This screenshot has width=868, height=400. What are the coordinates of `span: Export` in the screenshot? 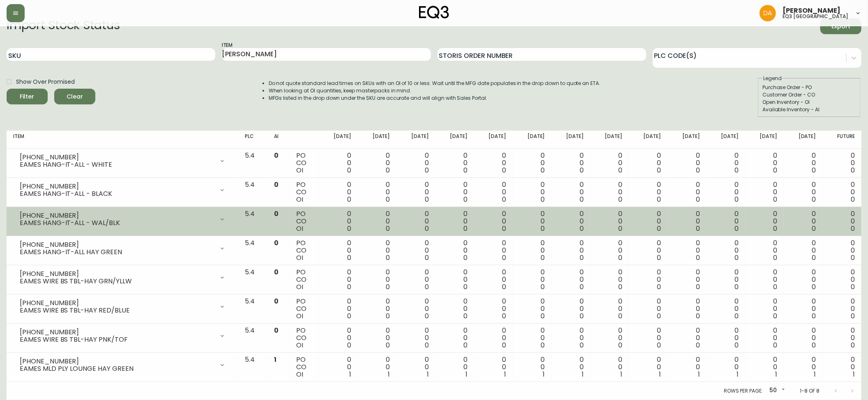 It's located at (841, 27).